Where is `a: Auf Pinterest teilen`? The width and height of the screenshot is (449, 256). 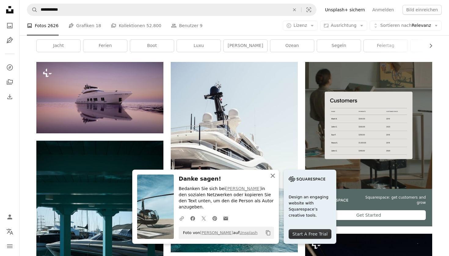
a: Auf Pinterest teilen is located at coordinates (215, 218).